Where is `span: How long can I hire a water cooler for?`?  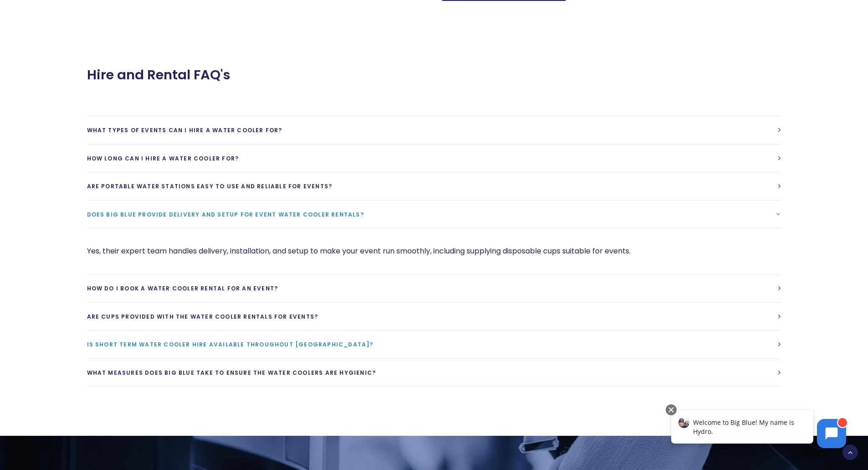
span: How long can I hire a water cooler for? is located at coordinates (163, 158).